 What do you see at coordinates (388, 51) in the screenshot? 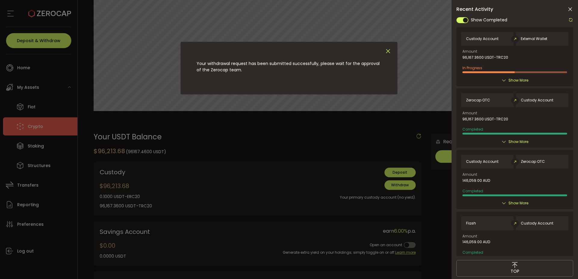
I see `button: Close` at bounding box center [388, 51].